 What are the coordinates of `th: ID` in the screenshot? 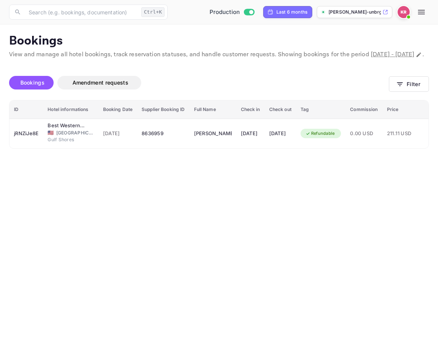 It's located at (26, 110).